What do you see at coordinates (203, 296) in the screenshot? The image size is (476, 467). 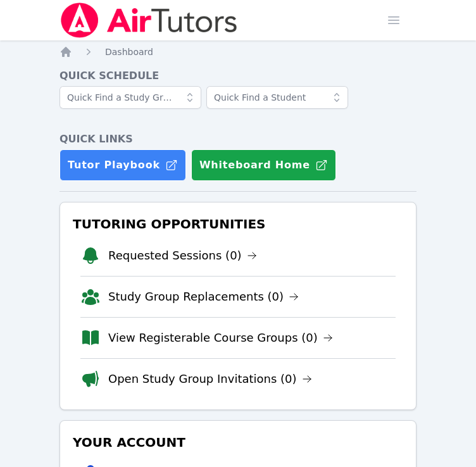 I see `a: Study Group Replacements (0)` at bounding box center [203, 296].